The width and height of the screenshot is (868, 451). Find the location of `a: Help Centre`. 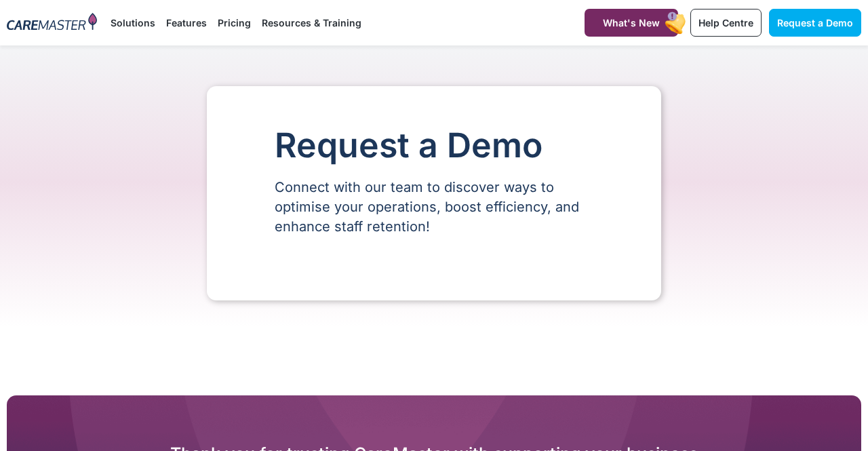

a: Help Centre is located at coordinates (726, 22).